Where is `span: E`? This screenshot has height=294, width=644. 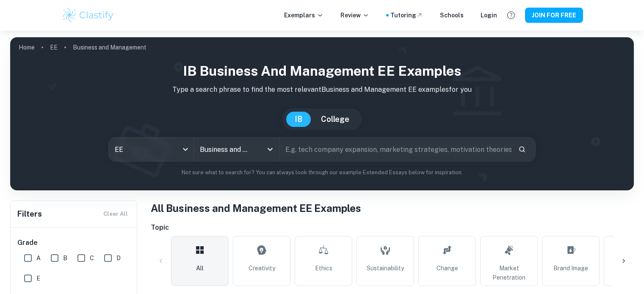
span: E is located at coordinates (38, 278).